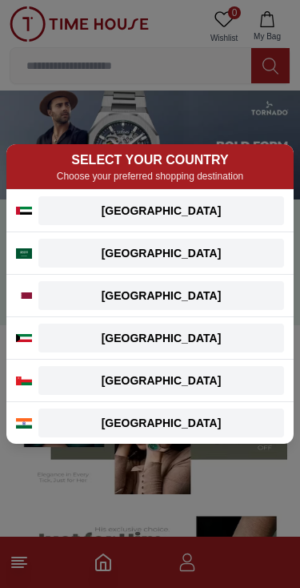 The image size is (300, 588). What do you see at coordinates (24, 423) in the screenshot?
I see `img: India flag` at bounding box center [24, 423].